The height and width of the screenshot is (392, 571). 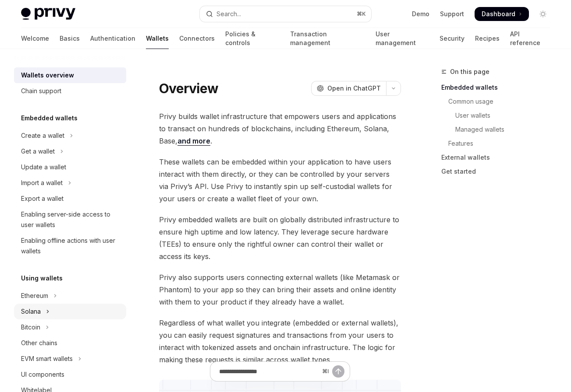 What do you see at coordinates (42, 183) in the screenshot?
I see `div: Import a wallet` at bounding box center [42, 183].